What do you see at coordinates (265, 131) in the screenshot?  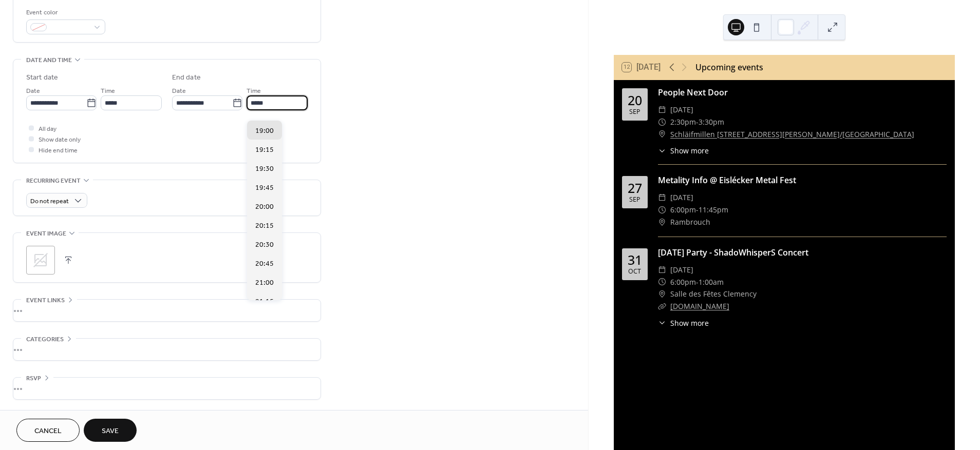 I see `span: 19:00` at bounding box center [265, 131].